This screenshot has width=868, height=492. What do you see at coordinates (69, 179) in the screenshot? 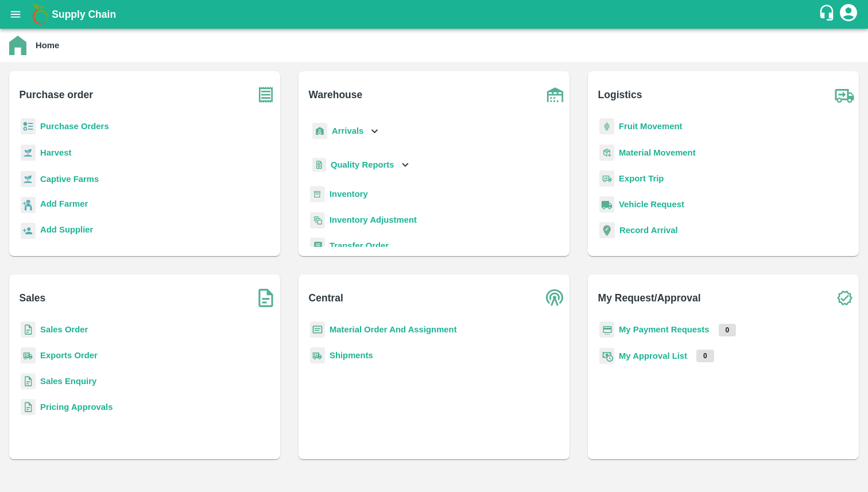
I see `a: Captive Farms` at bounding box center [69, 179].